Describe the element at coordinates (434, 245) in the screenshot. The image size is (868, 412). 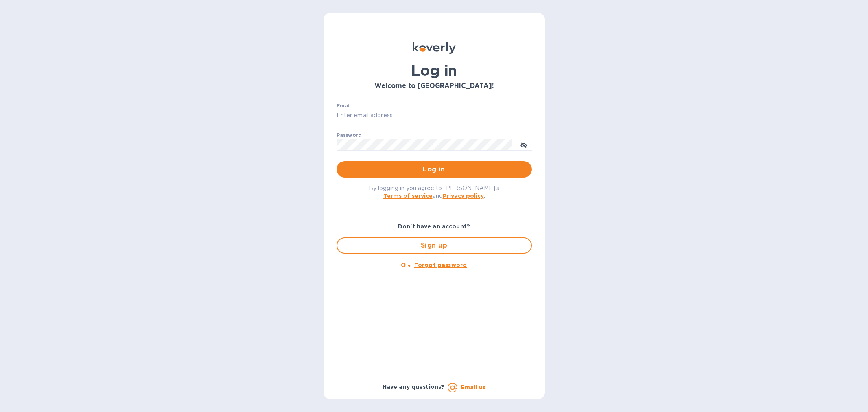
I see `span: Sign up` at that location.